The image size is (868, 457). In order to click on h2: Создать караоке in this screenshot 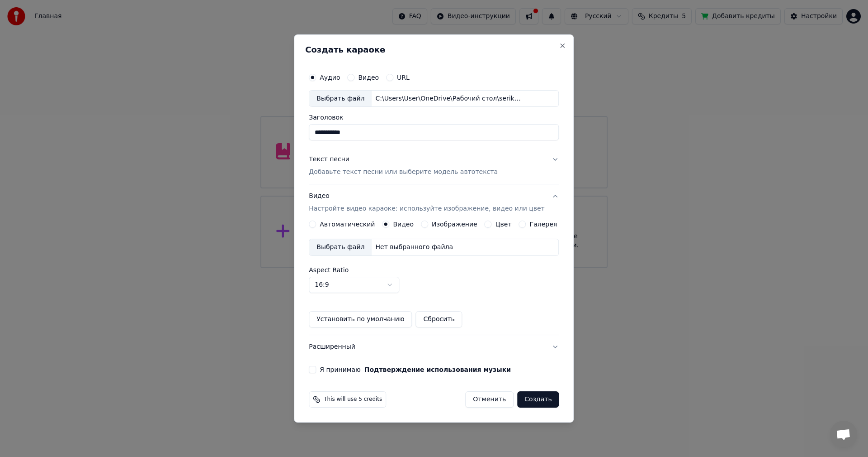, I will do `click(434, 50)`.